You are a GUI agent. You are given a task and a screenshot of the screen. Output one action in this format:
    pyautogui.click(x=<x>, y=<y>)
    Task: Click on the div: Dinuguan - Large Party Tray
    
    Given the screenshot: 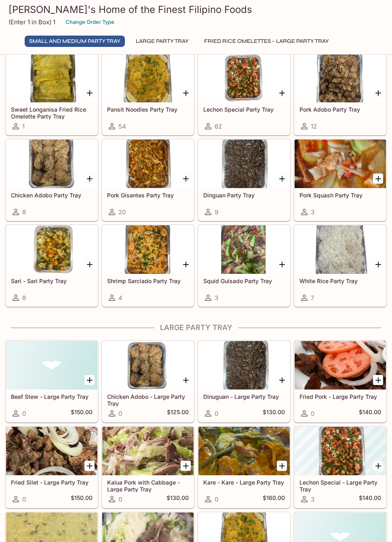 What is the action you would take?
    pyautogui.click(x=244, y=365)
    